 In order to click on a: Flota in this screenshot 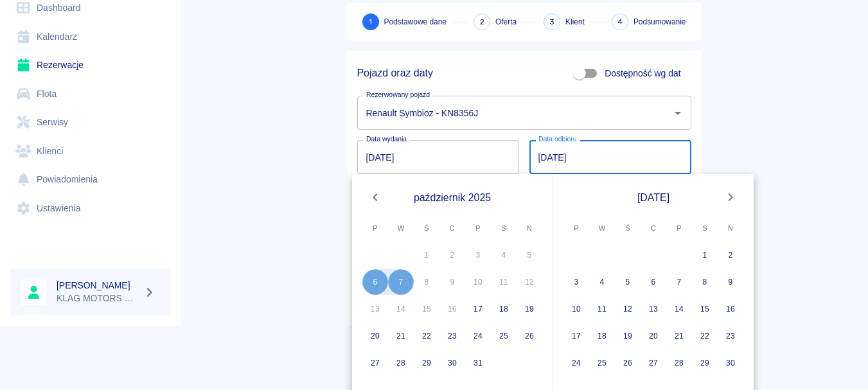, I will do `click(90, 94)`.